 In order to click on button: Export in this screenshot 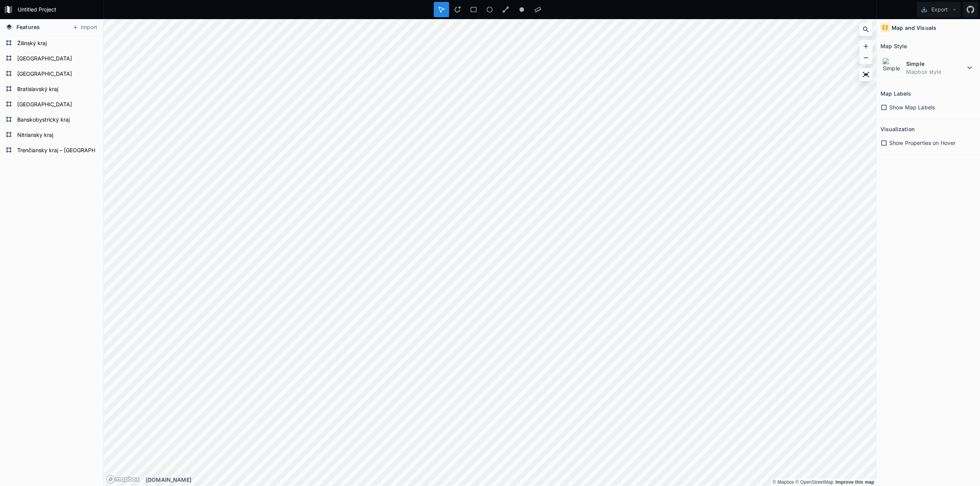, I will do `click(939, 9)`.